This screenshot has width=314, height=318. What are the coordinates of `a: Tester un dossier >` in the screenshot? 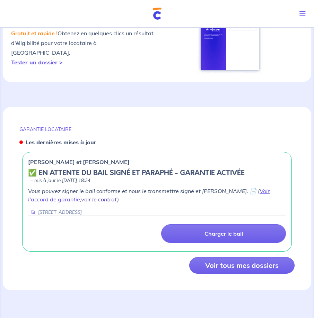 It's located at (37, 62).